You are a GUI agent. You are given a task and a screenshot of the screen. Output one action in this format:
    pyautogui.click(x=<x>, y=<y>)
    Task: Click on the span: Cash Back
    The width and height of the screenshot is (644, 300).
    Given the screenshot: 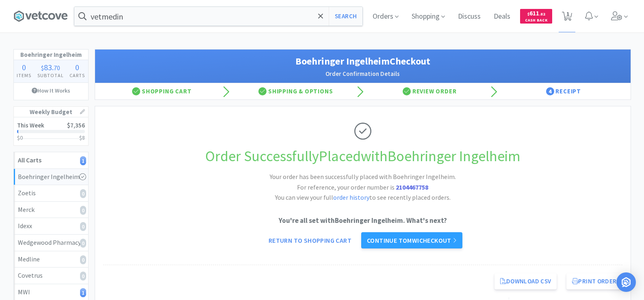 What is the action you would take?
    pyautogui.click(x=536, y=21)
    